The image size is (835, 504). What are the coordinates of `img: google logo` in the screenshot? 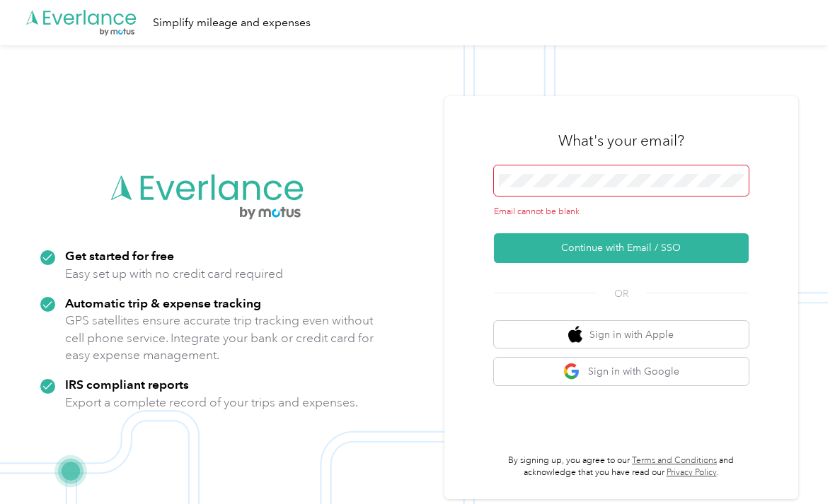 It's located at (571, 371).